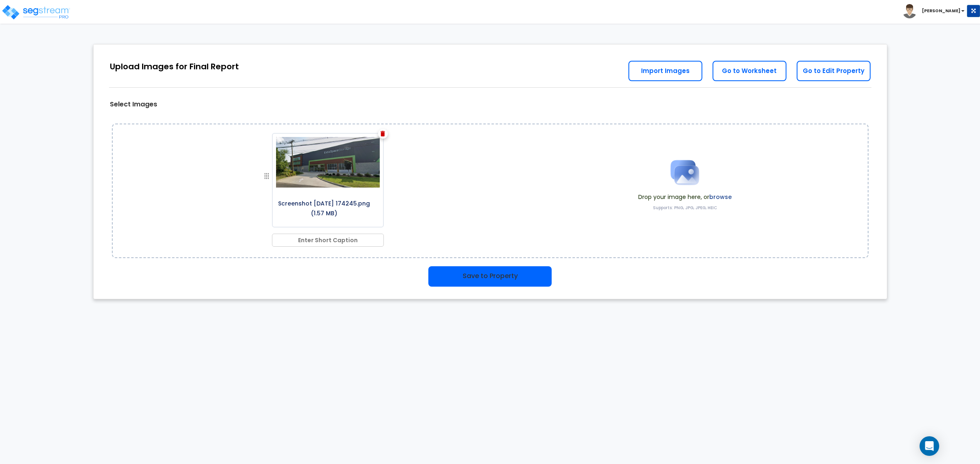 Image resolution: width=980 pixels, height=464 pixels. Describe the element at coordinates (929, 446) in the screenshot. I see `div: Open Intercom Messenger` at that location.